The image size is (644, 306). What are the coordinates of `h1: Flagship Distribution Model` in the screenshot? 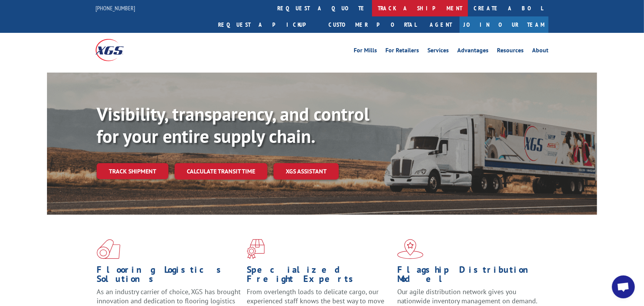 It's located at (470, 276).